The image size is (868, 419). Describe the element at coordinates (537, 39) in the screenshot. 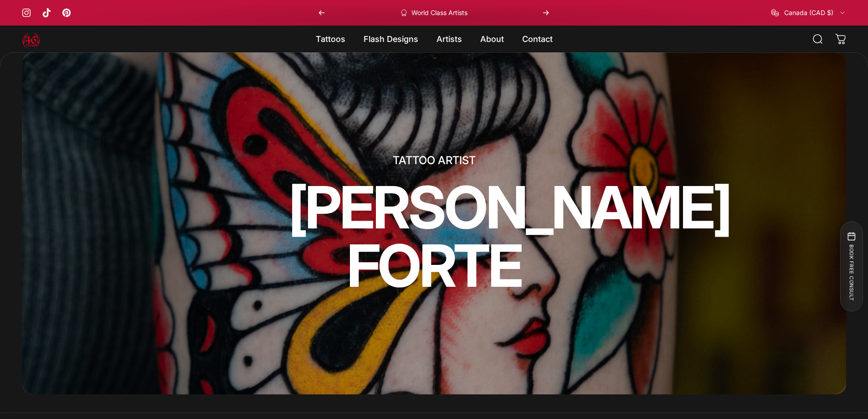

I see `a: Contact` at that location.